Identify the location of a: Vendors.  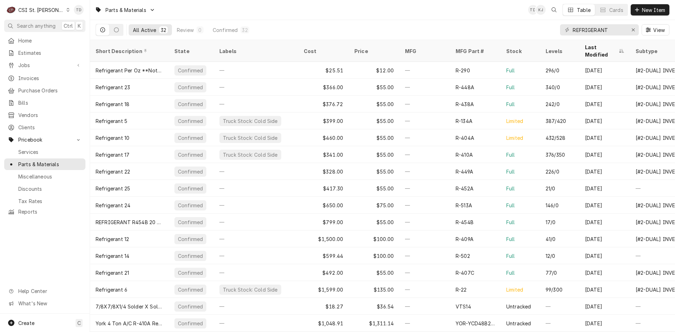
(45, 115).